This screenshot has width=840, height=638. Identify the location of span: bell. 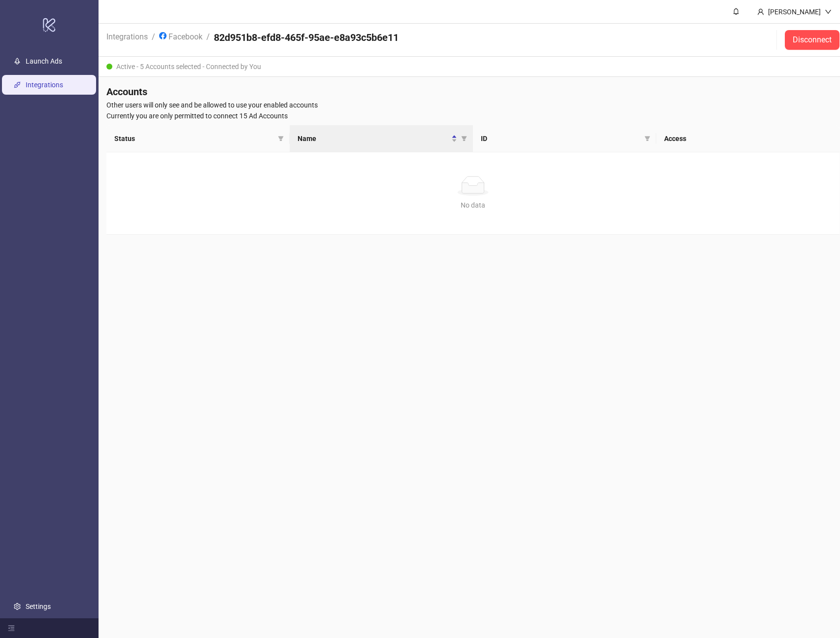
(736, 11).